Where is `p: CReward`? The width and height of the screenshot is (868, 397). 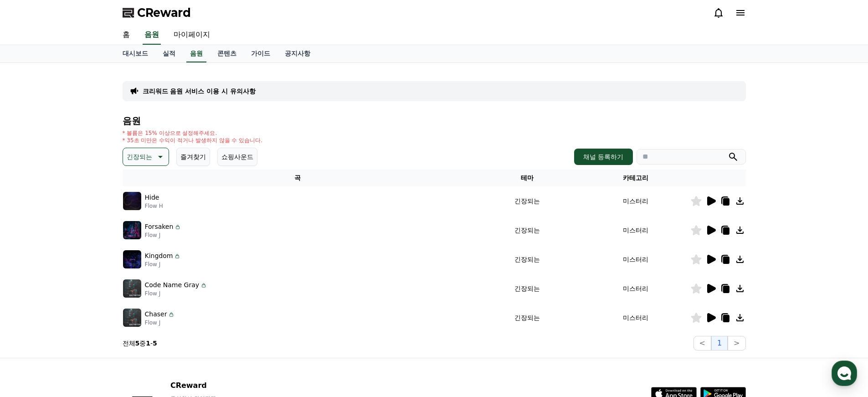 p: CReward is located at coordinates (226, 385).